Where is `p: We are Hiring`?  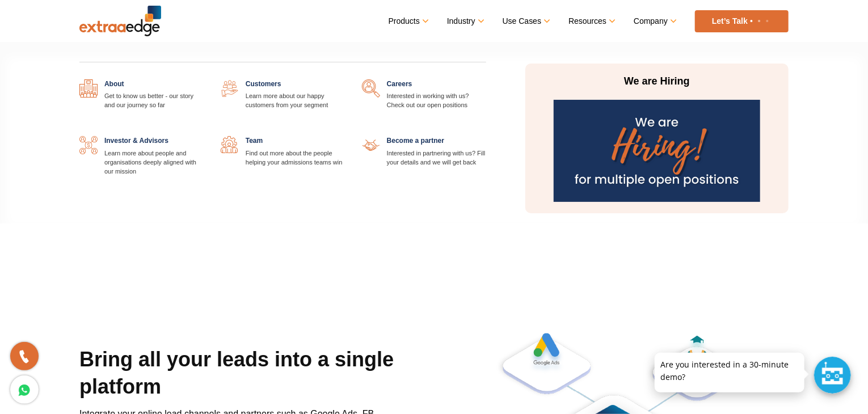 p: We are Hiring is located at coordinates (657, 82).